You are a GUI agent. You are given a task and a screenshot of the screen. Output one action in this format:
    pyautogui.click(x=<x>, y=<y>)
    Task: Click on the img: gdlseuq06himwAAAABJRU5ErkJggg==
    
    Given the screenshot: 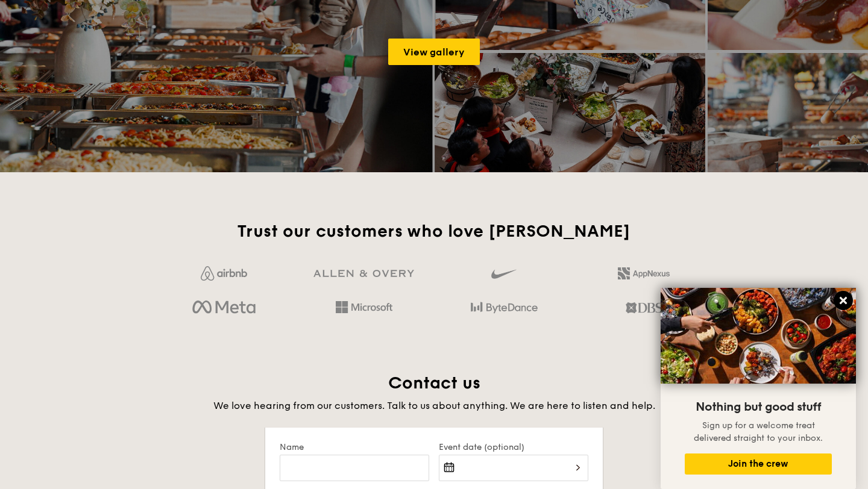 What is the action you would take?
    pyautogui.click(x=504, y=274)
    